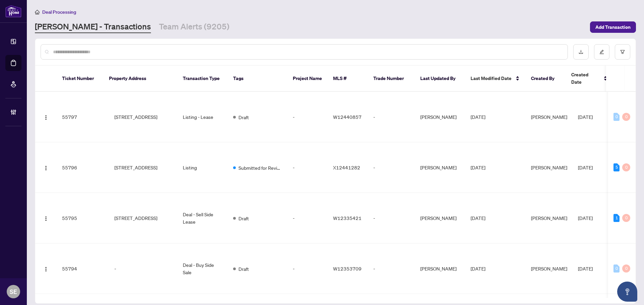 The width and height of the screenshot is (644, 305). I want to click on span: Submitted for Review, so click(260, 168).